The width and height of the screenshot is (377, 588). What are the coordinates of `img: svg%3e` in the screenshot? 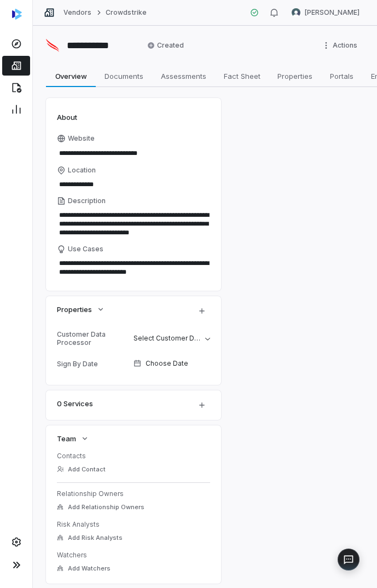 It's located at (17, 14).